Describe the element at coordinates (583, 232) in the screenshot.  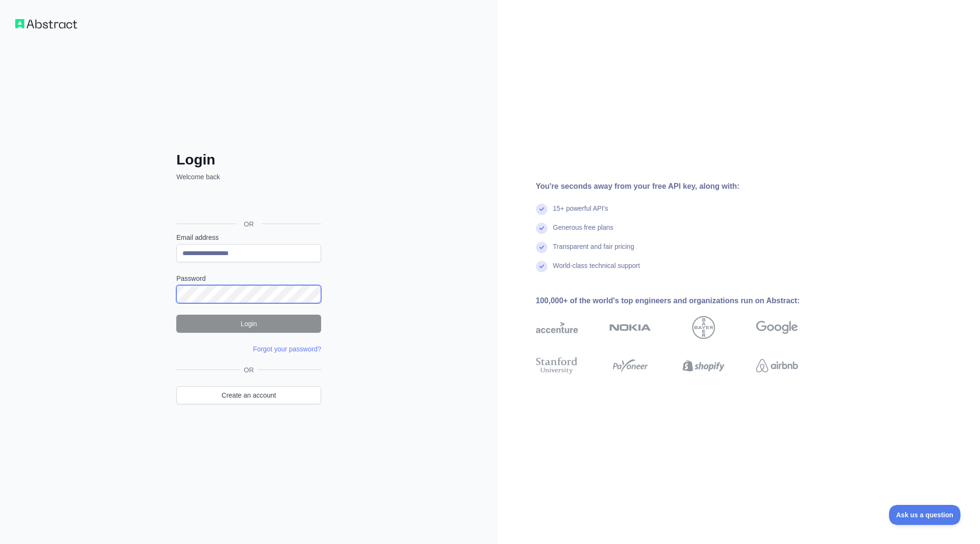
I see `div: Generous free plans` at that location.